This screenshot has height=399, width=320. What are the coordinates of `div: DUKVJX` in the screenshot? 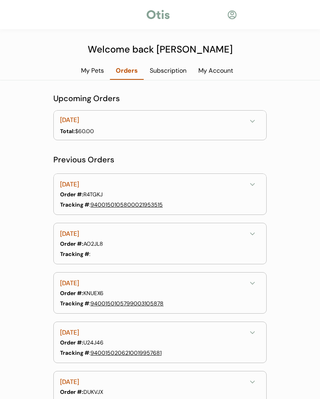 It's located at (159, 391).